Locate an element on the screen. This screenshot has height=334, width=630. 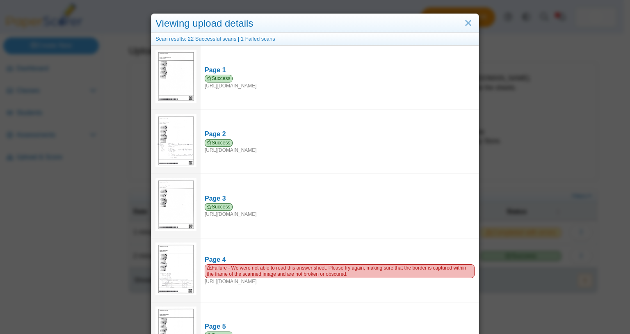
div: Page 4 is located at coordinates (339, 259).